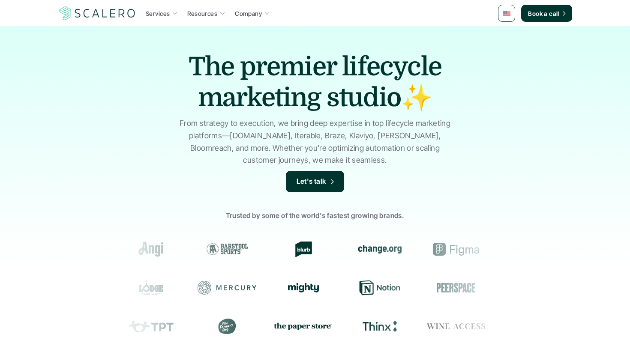 The height and width of the screenshot is (364, 630). Describe the element at coordinates (532, 249) in the screenshot. I see `img: Groome` at that location.